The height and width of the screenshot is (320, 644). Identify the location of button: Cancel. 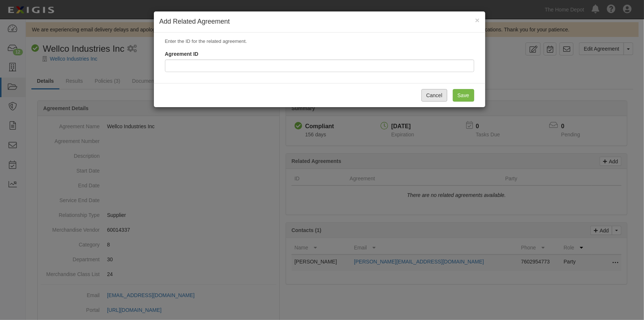
(434, 95).